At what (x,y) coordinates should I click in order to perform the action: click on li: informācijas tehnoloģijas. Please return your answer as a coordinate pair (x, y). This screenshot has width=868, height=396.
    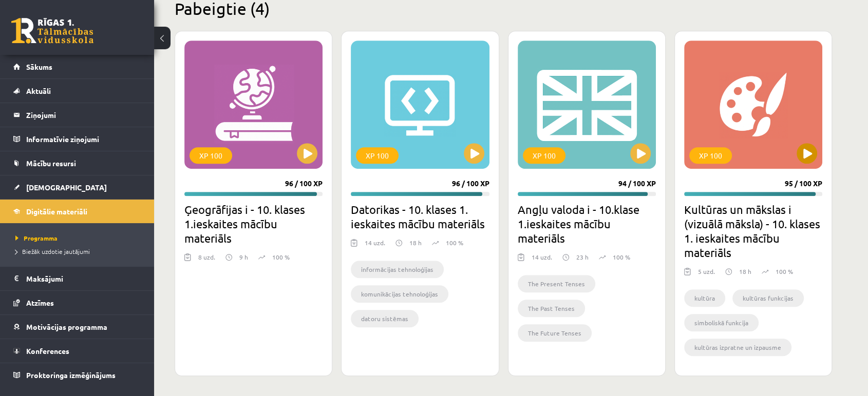
    Looking at the image, I should click on (397, 270).